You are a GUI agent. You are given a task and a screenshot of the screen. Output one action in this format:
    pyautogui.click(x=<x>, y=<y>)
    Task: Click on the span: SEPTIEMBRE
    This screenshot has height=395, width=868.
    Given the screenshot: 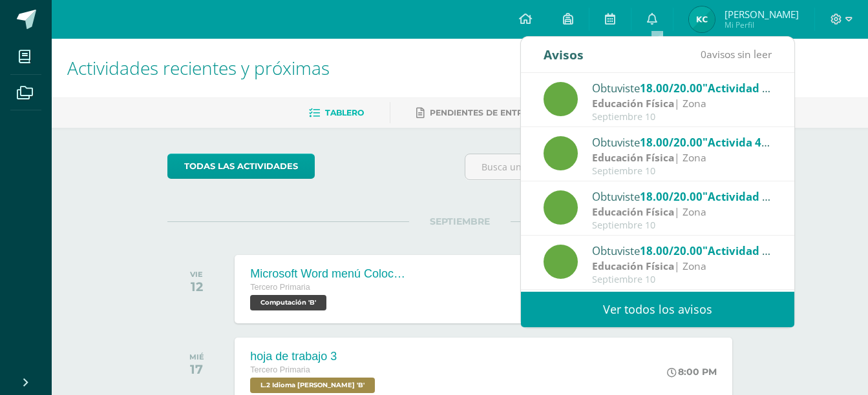 What is the action you would take?
    pyautogui.click(x=459, y=221)
    